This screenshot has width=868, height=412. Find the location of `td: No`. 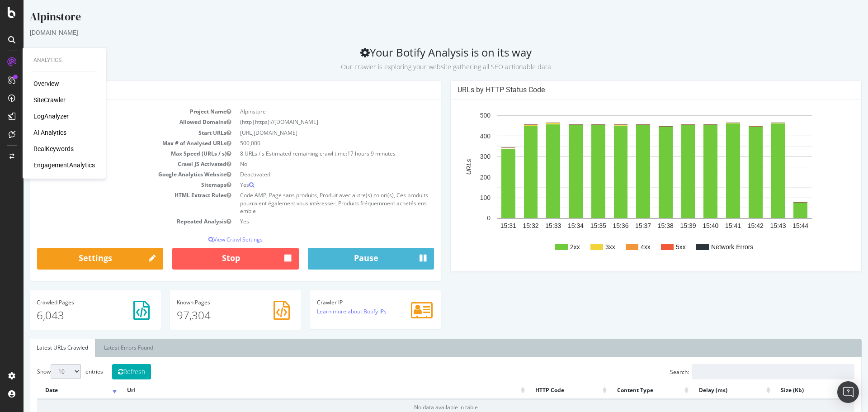

td: No is located at coordinates (311, 164).